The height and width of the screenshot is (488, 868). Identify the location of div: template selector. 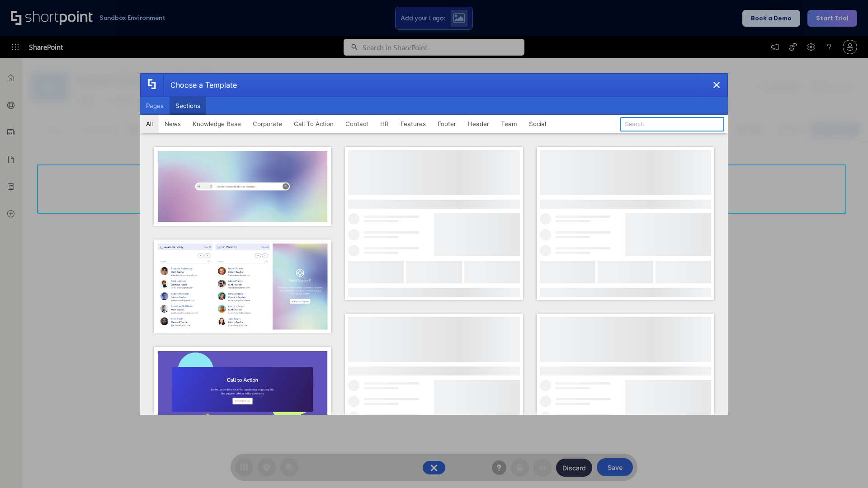
(434, 244).